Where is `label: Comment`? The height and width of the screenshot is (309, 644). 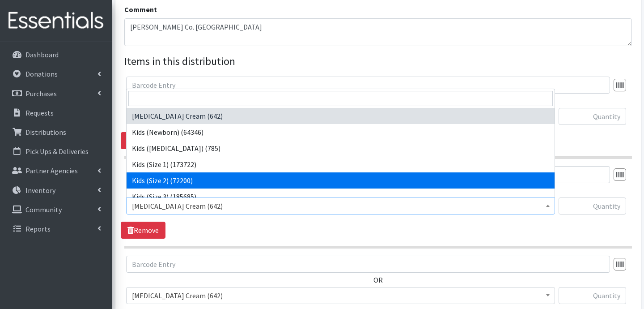 label: Comment is located at coordinates (141, 9).